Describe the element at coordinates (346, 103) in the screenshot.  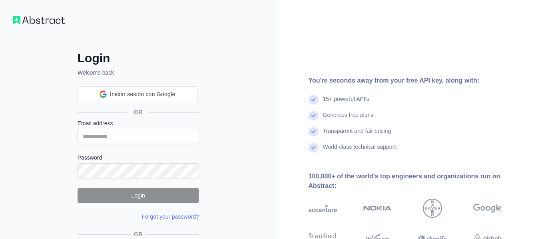
I see `div: 15+ powerful API's` at that location.